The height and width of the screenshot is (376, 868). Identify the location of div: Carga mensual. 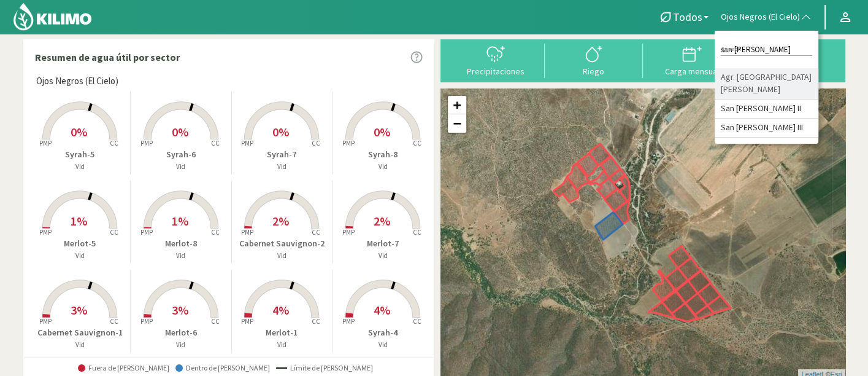
(692, 71).